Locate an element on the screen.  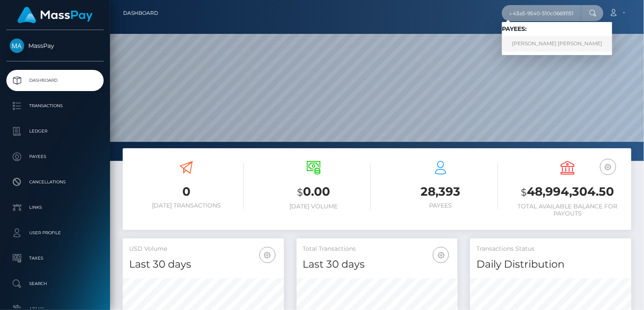
h6: Payees: is located at coordinates (557, 29).